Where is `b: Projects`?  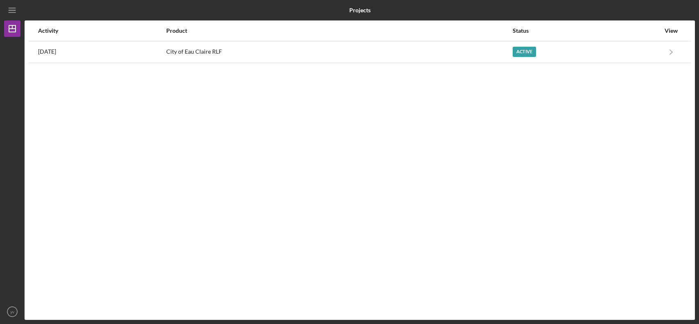
b: Projects is located at coordinates (360, 10).